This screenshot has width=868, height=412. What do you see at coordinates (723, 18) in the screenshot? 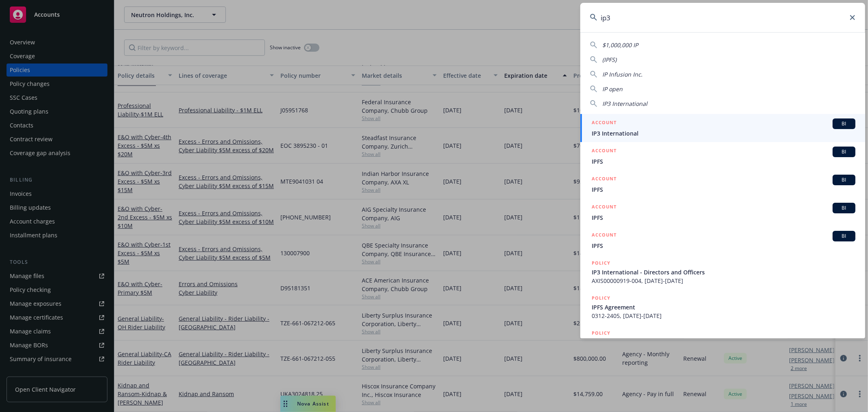
I see `input: Search...` at bounding box center [723, 18].